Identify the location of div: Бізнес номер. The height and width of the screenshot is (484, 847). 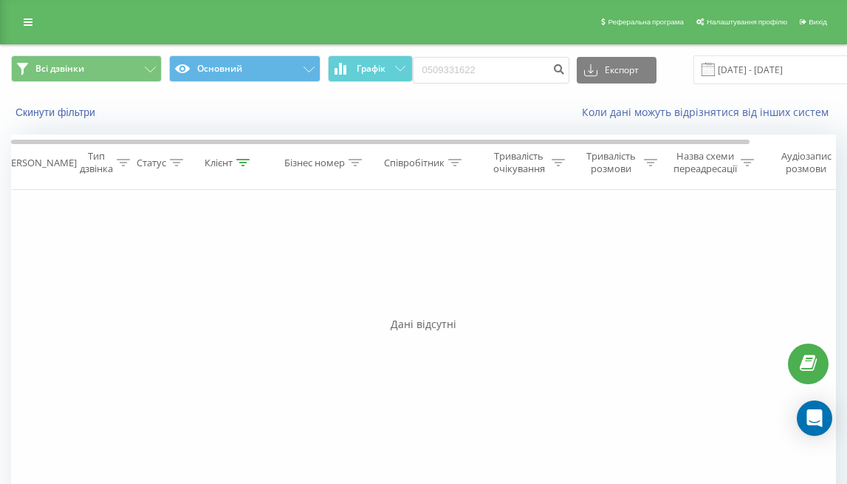
(315, 163).